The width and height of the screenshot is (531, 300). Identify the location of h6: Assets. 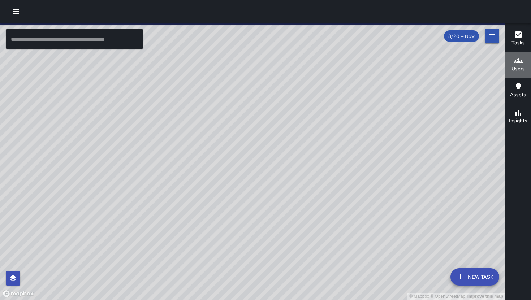
(518, 95).